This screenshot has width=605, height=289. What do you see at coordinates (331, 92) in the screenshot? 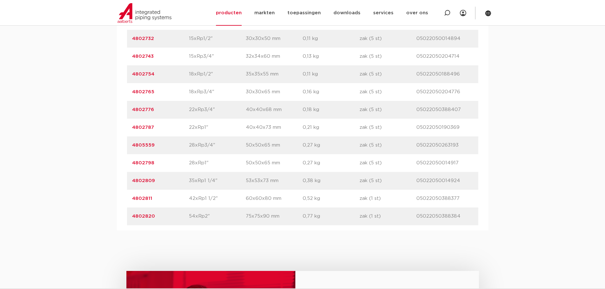
I see `p: 0,16 kg` at bounding box center [331, 92].